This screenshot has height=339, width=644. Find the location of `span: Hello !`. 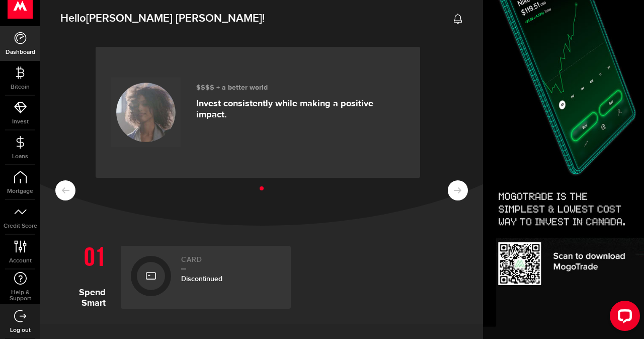

span: Hello ! is located at coordinates (163, 19).